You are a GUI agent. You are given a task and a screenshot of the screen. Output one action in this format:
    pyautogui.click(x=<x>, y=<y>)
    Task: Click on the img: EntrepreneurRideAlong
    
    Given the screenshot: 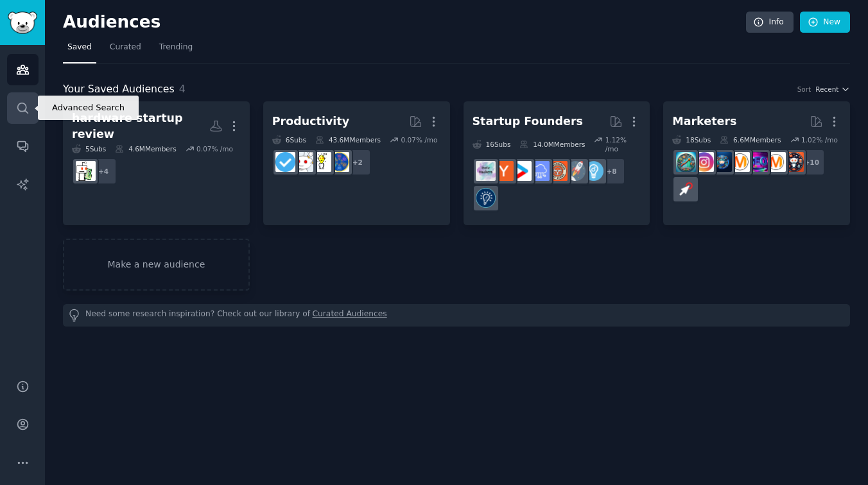 What is the action you would take?
    pyautogui.click(x=557, y=171)
    